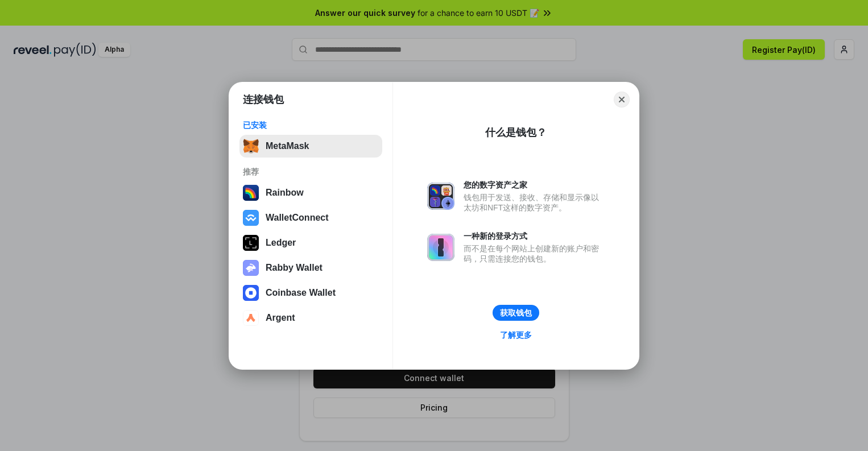 This screenshot has width=868, height=451. I want to click on div: Argent, so click(280, 318).